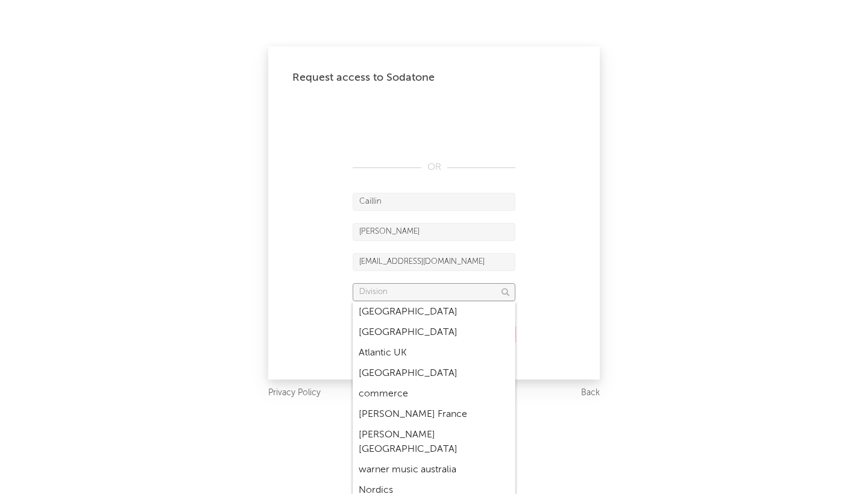  What do you see at coordinates (434, 167) in the screenshot?
I see `div: OR` at bounding box center [434, 167].